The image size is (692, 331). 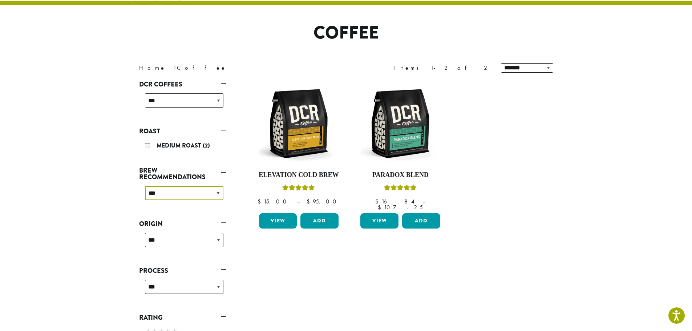 I want to click on a: Brew Recommendations, so click(x=183, y=174).